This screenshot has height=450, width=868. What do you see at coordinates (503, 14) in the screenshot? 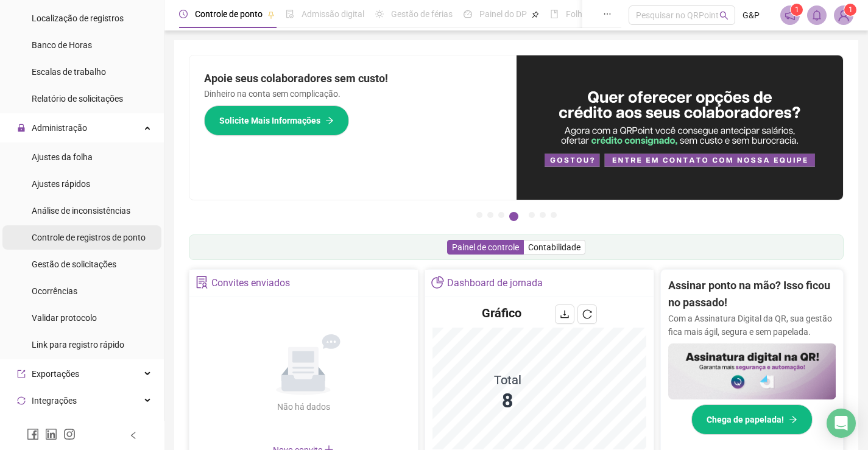
I see `span: Painel do DP` at bounding box center [503, 14].